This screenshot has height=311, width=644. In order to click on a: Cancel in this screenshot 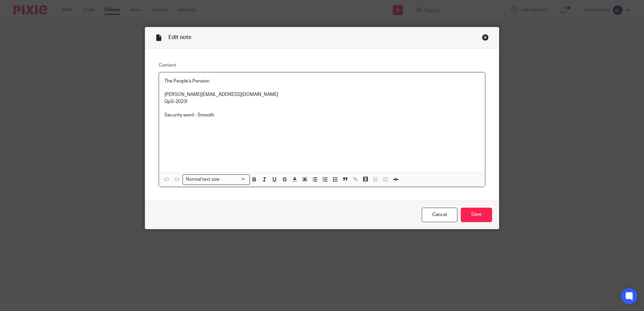, I will do `click(440, 215)`.